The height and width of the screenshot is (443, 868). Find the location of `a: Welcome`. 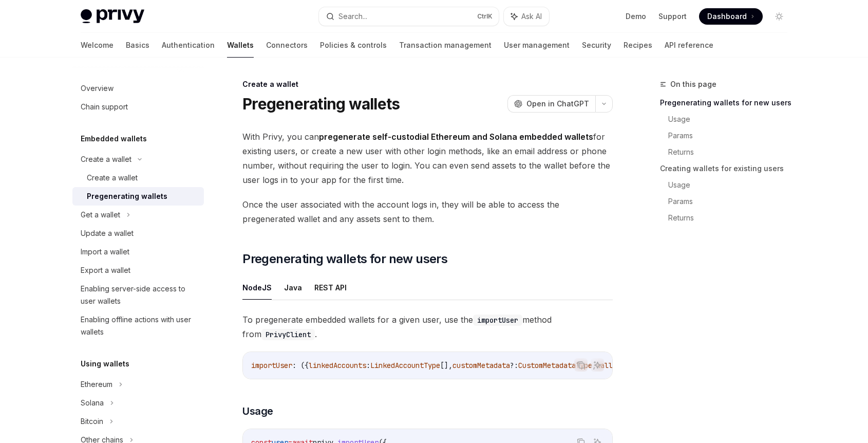

a: Welcome is located at coordinates (97, 45).